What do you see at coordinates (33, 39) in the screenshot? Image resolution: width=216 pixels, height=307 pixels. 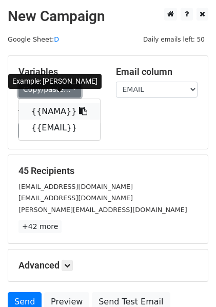 I see `small: Google Sheet:` at bounding box center [33, 39].